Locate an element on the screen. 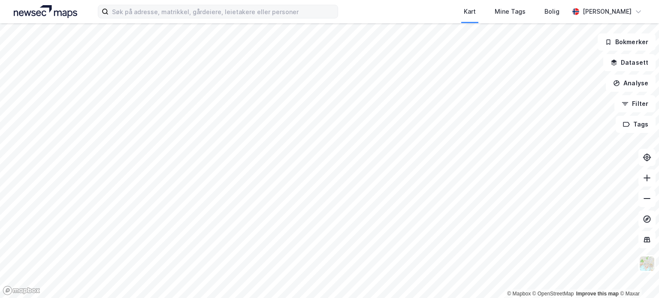 The height and width of the screenshot is (298, 659). div: Kart is located at coordinates (470, 12).